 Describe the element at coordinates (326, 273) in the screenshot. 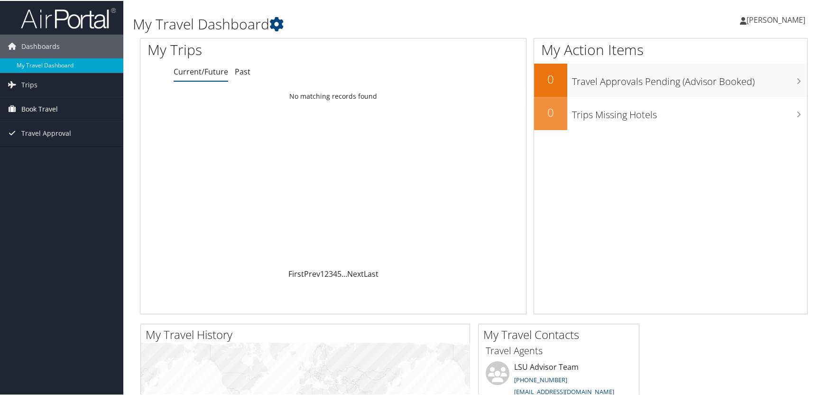

I see `a: 2` at that location.